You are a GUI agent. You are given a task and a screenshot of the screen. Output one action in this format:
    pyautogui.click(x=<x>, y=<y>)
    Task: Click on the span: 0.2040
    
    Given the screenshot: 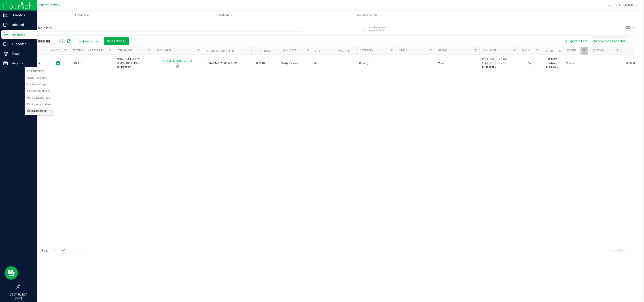 What is the action you would take?
    pyautogui.click(x=260, y=63)
    